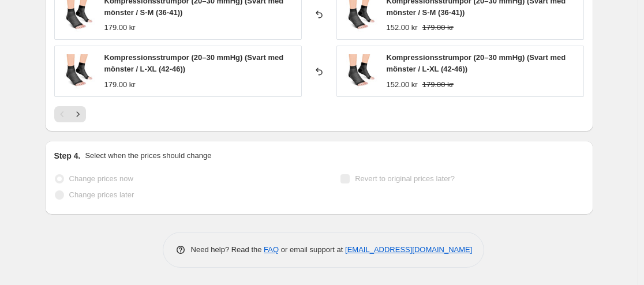 The width and height of the screenshot is (644, 285). Describe the element at coordinates (78, 115) in the screenshot. I see `button: Next` at that location.